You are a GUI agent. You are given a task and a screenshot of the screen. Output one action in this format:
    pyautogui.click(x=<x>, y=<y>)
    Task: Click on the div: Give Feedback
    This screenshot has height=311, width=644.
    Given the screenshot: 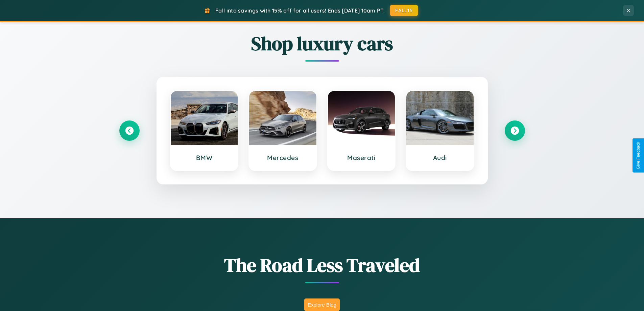 What is the action you would take?
    pyautogui.click(x=638, y=155)
    